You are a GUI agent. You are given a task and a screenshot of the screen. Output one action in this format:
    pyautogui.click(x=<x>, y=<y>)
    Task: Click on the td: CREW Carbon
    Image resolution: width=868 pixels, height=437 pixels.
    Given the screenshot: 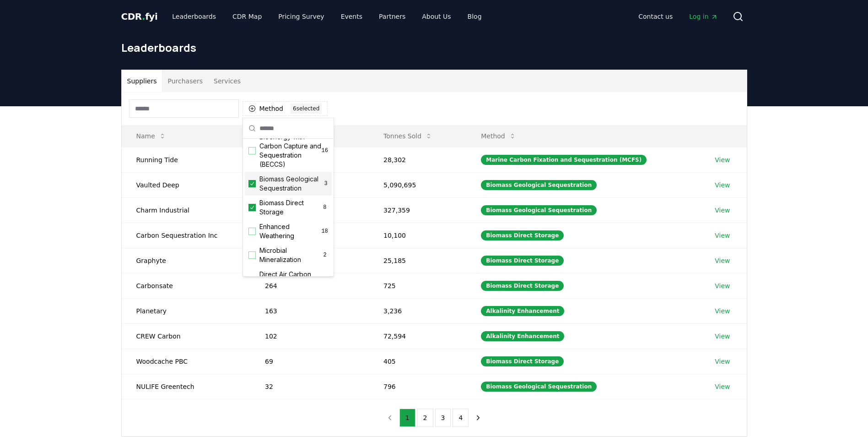 What is the action you would take?
    pyautogui.click(x=185, y=336)
    